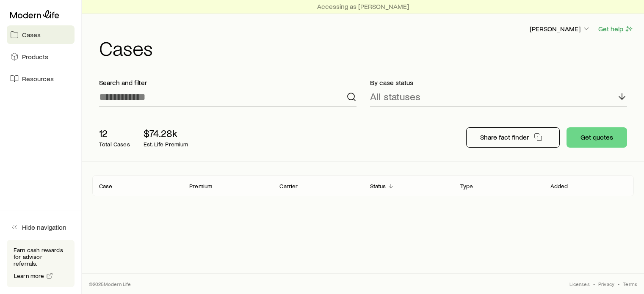 The height and width of the screenshot is (294, 644). Describe the element at coordinates (366, 48) in the screenshot. I see `h1: Cases` at that location.